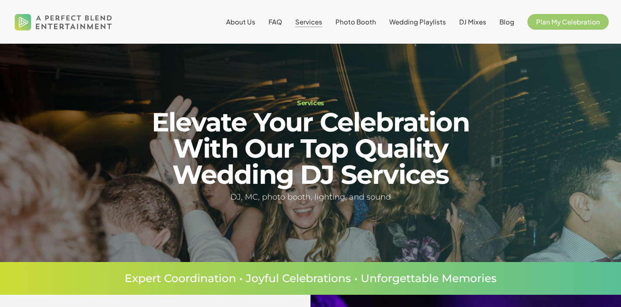 Image resolution: width=621 pixels, height=307 pixels. What do you see at coordinates (473, 22) in the screenshot?
I see `a: DJ Mixes` at bounding box center [473, 22].